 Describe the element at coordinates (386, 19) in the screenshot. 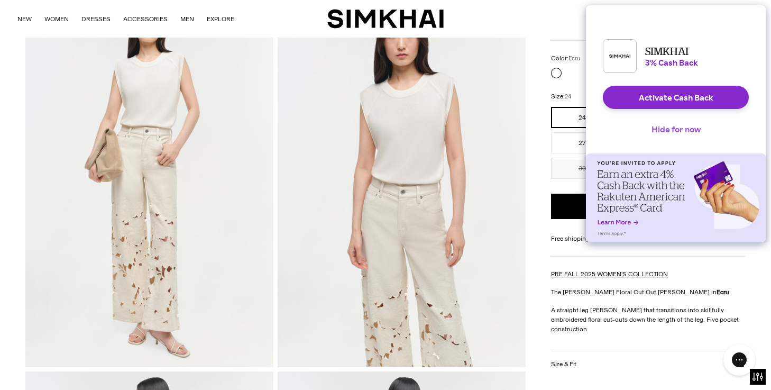

I see `a: SIMKHAI` at that location.